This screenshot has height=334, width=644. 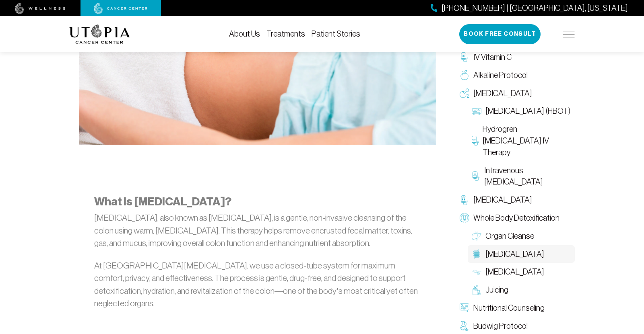 What do you see at coordinates (510, 236) in the screenshot?
I see `span: Organ Cleanse` at bounding box center [510, 236].